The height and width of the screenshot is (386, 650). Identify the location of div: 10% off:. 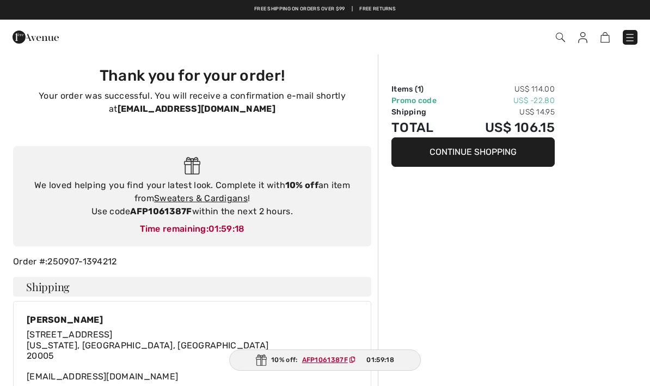
(325, 359).